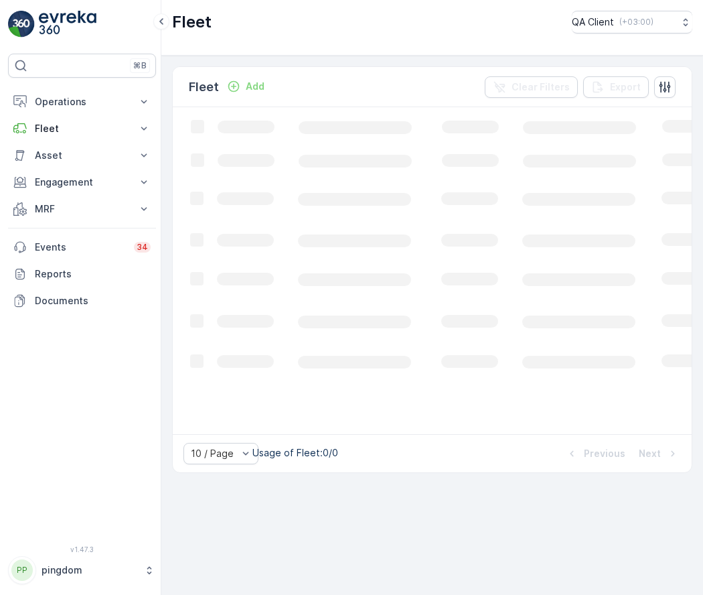 The width and height of the screenshot is (703, 595). I want to click on img: logo_light-DOdMpM7g.png, so click(68, 24).